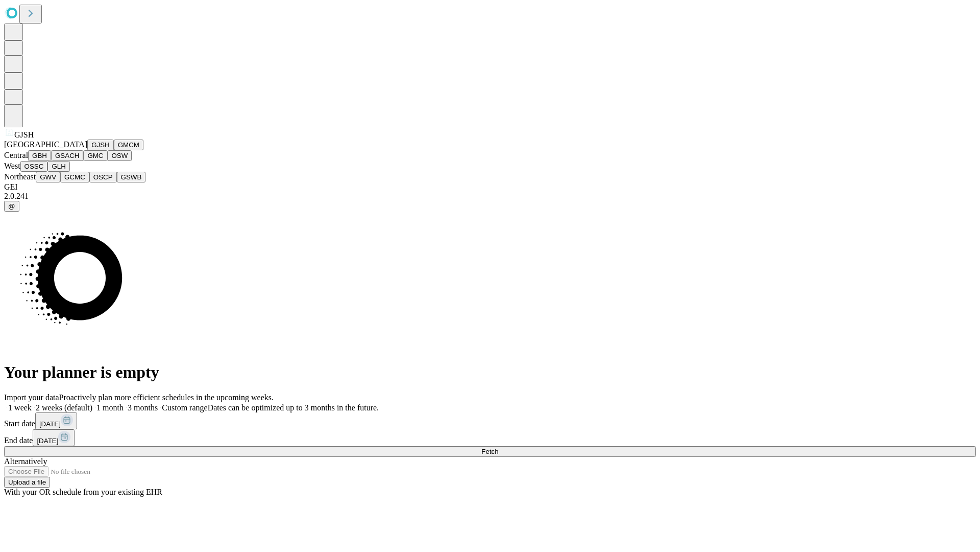 This screenshot has width=980, height=552. What do you see at coordinates (25, 461) in the screenshot?
I see `span: Alternatively` at bounding box center [25, 461].